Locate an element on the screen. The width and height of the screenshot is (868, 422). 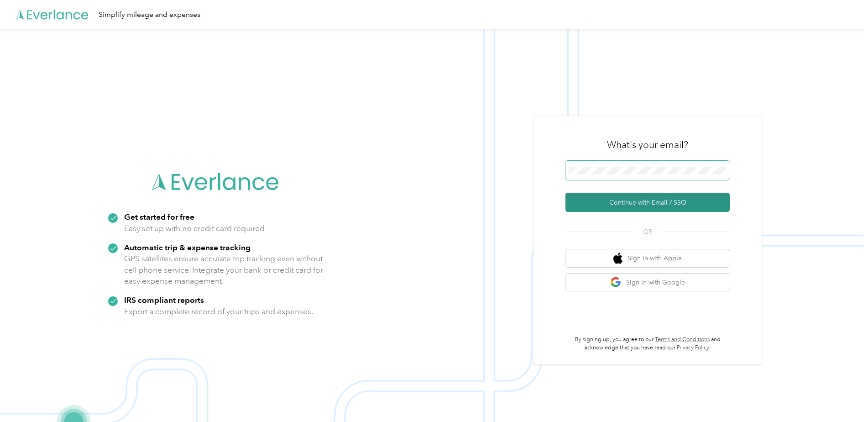
div: Simplify mileage and expenses is located at coordinates (149, 15).